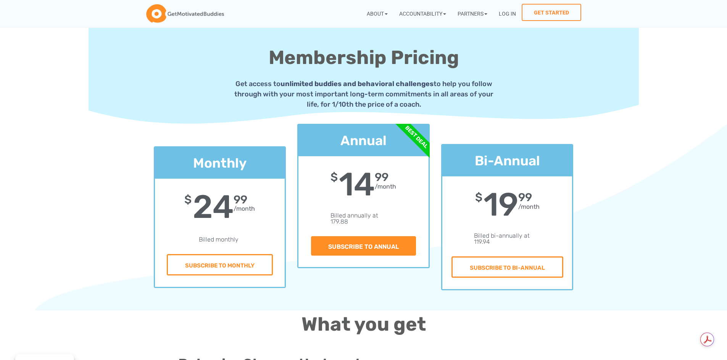  What do you see at coordinates (220, 163) in the screenshot?
I see `h3: Monthly` at bounding box center [220, 163].